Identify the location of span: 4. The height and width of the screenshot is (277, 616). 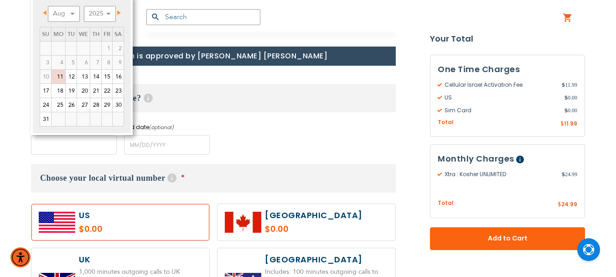
(58, 63).